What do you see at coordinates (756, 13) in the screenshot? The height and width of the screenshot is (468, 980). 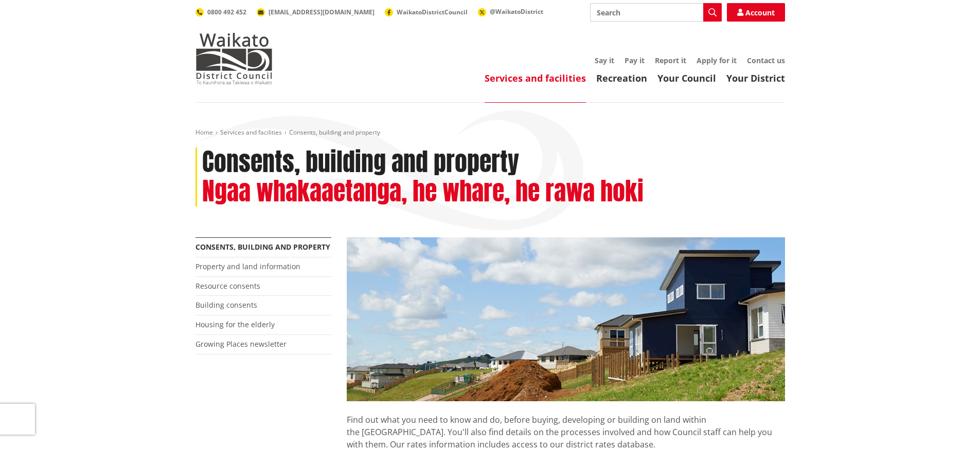 I see `a: Account` at bounding box center [756, 13].